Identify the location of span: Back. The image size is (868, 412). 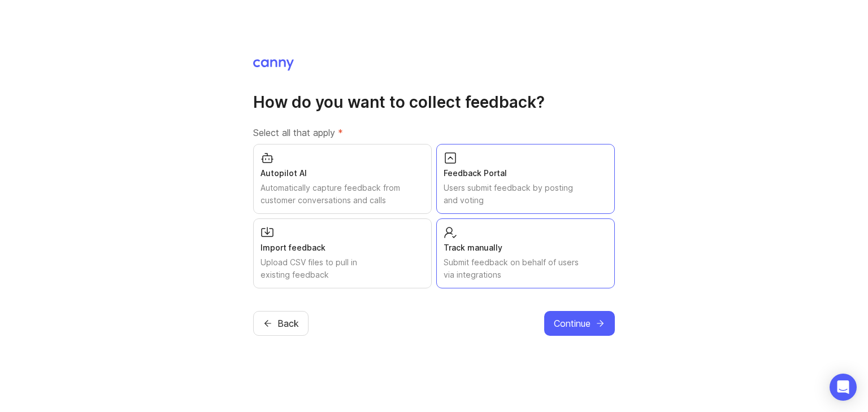
(288, 324).